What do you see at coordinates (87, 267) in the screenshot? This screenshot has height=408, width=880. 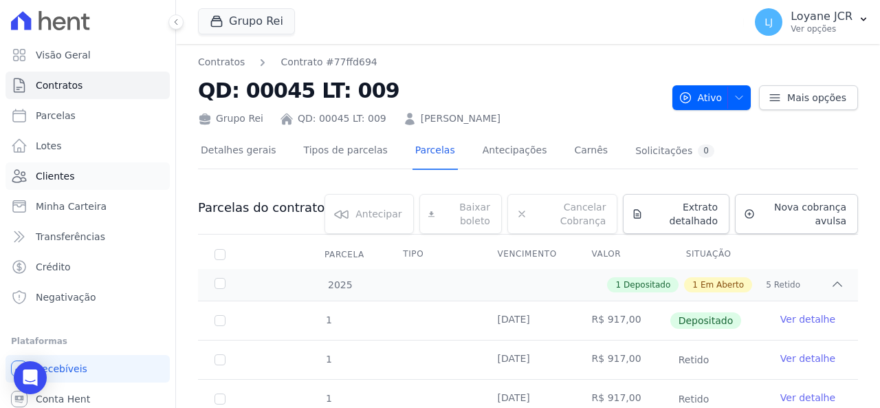 I see `a: Crédito` at bounding box center [87, 267].